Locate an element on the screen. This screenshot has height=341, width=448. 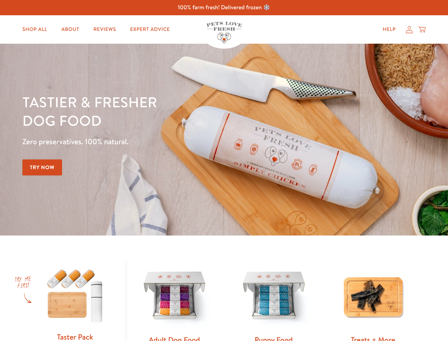
a: About is located at coordinates (70, 29).